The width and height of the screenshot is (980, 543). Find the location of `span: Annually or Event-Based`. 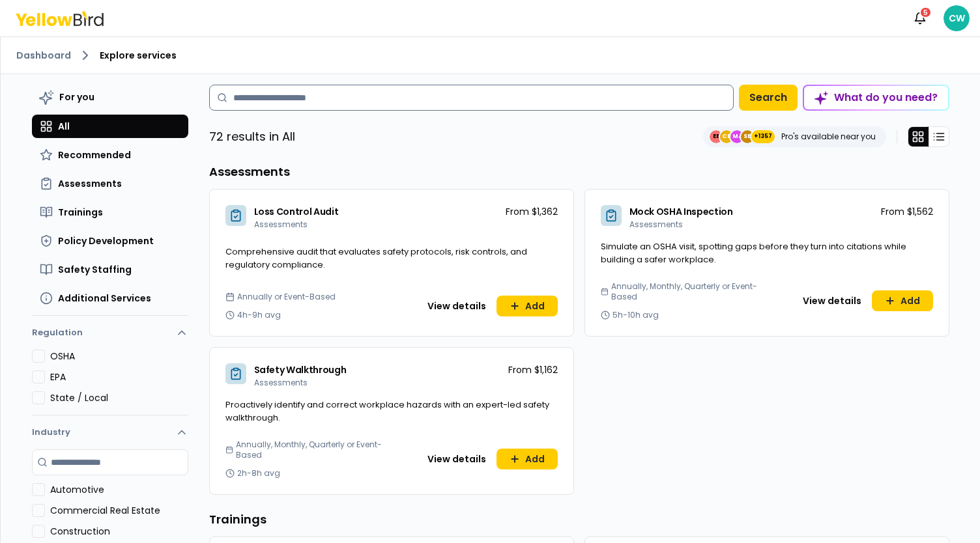

span: Annually or Event-Based is located at coordinates (286, 297).